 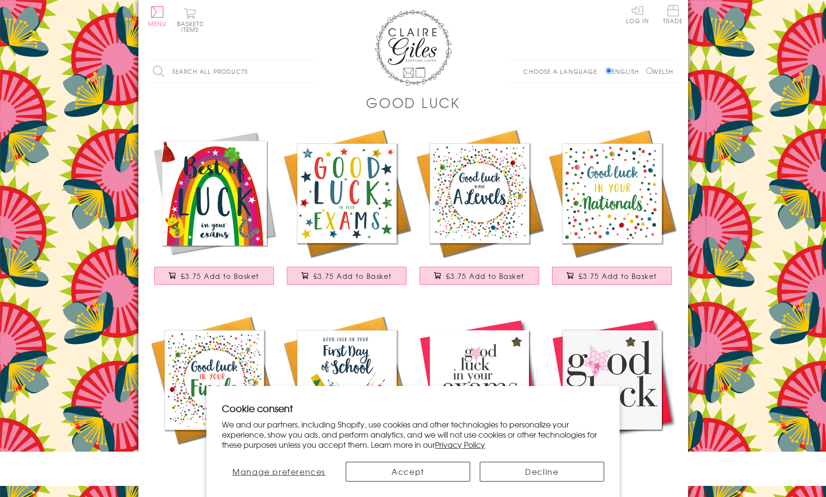 I want to click on a: Log In, so click(x=638, y=14).